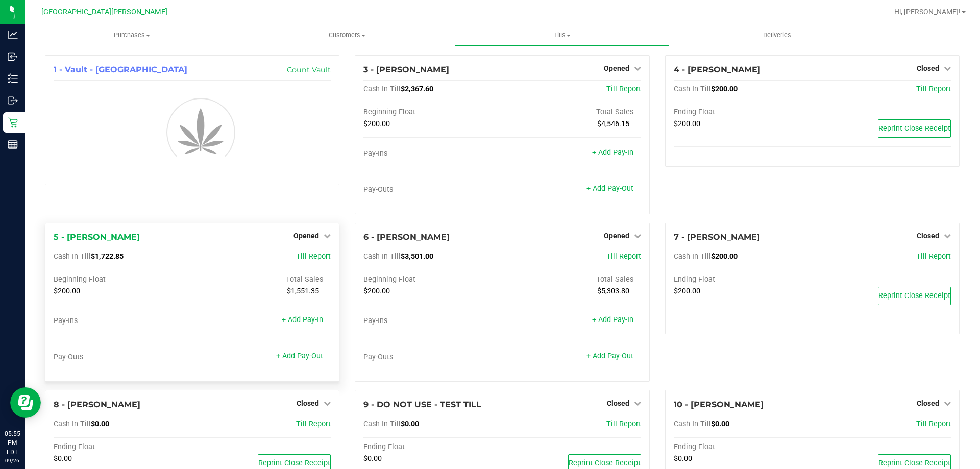  What do you see at coordinates (777, 36) in the screenshot?
I see `span: Deliveries` at bounding box center [777, 36].